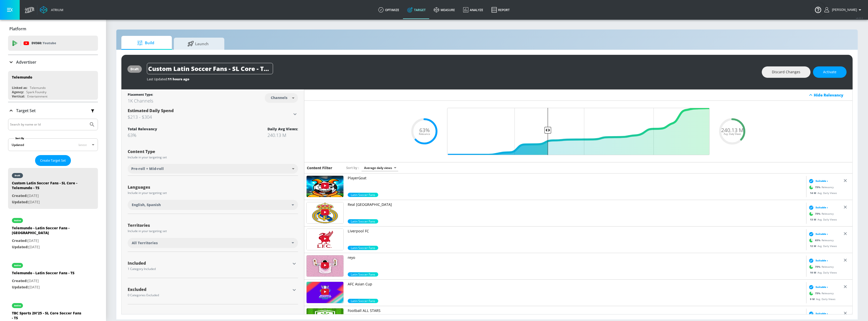 The image size is (868, 321). I want to click on img: UU9LQwHZoucFT94I2h6JOcjw, so click(325, 239).